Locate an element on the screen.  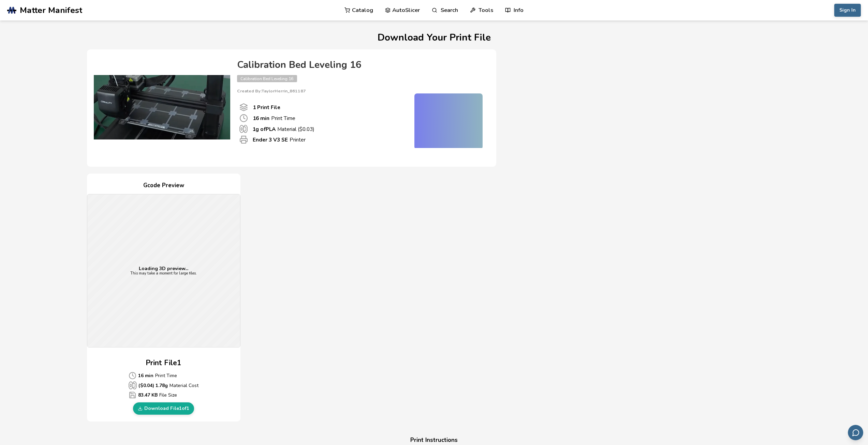
p: This may take a moment for large files. is located at coordinates (164, 273).